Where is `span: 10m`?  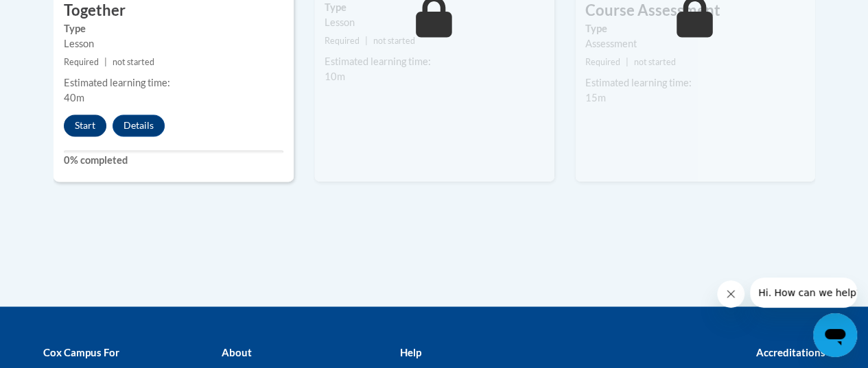 span: 10m is located at coordinates (335, 76).